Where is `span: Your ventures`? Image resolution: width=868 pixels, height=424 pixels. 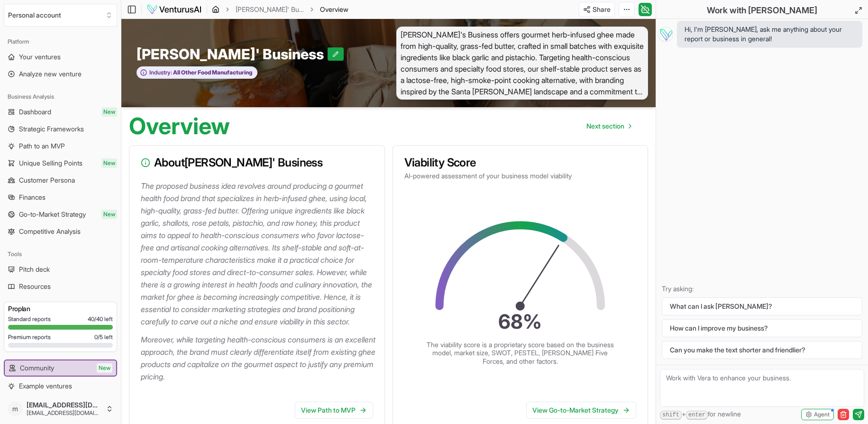
span: Your ventures is located at coordinates (40, 57).